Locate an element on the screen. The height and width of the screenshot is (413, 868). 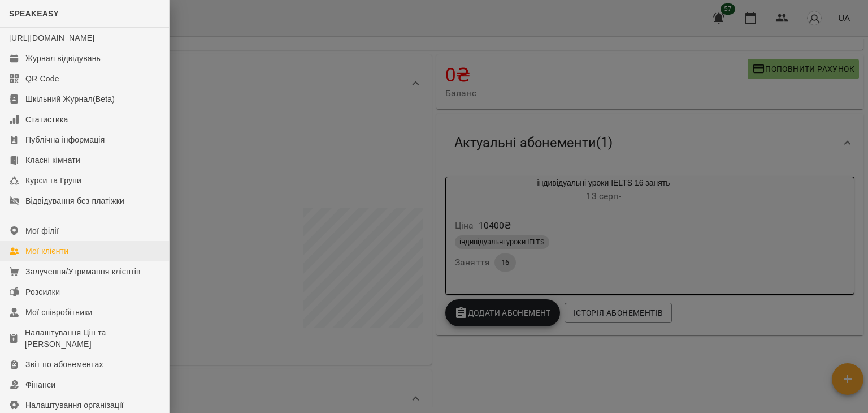
div: Шкільний Журнал(Beta) is located at coordinates (70, 99).